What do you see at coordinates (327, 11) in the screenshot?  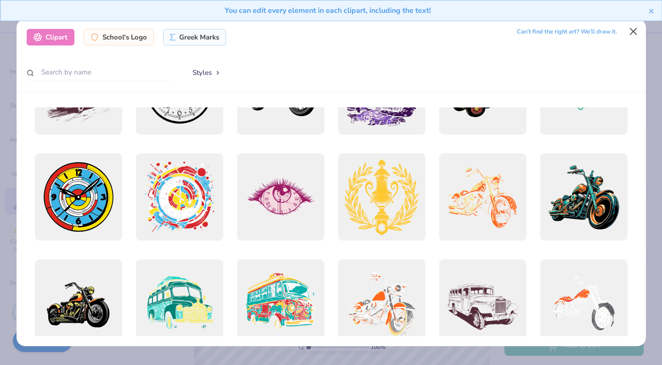 I see `div: You can edit every element in each clipart, including the text!` at bounding box center [327, 11].